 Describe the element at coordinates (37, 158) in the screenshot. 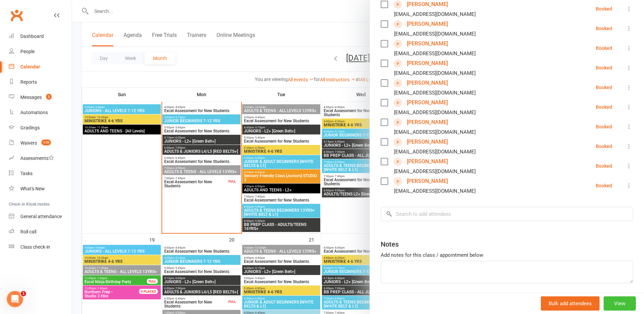

I see `div: Assessments` at that location.